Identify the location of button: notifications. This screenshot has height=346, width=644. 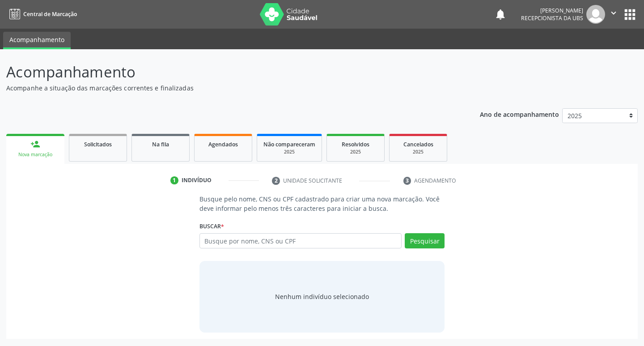
(500, 14).